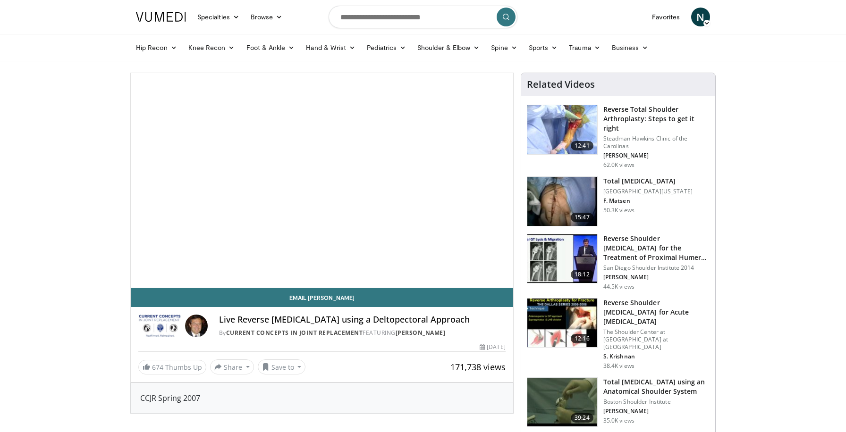  I want to click on a: Specialties, so click(218, 17).